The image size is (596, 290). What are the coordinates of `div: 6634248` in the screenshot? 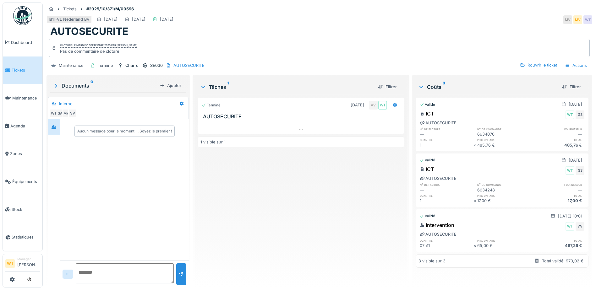 It's located at (504, 190).